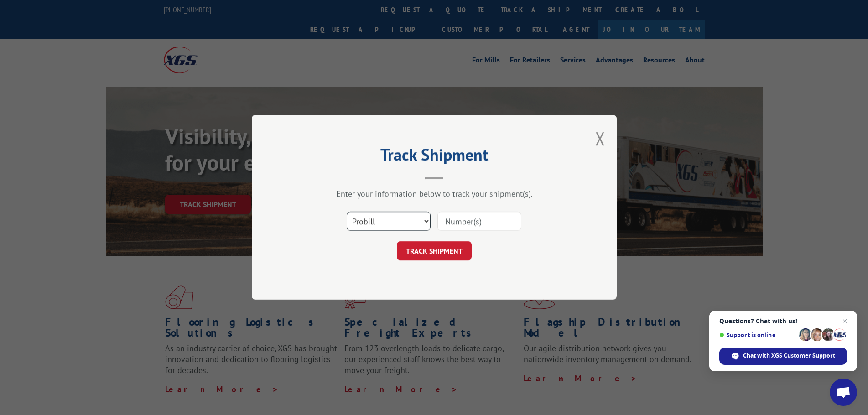  Describe the element at coordinates (600, 138) in the screenshot. I see `button: Close modal` at that location.